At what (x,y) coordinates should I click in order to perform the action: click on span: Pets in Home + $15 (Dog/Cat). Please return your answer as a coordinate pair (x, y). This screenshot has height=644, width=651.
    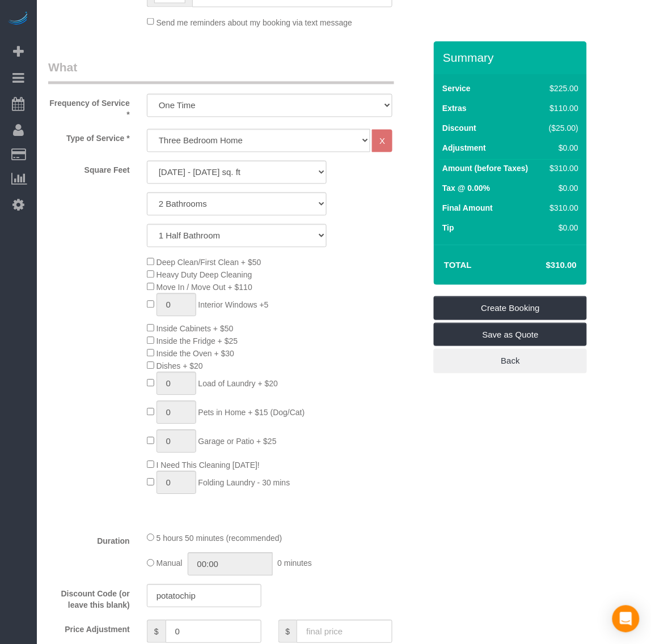
    Looking at the image, I should click on (252, 413).